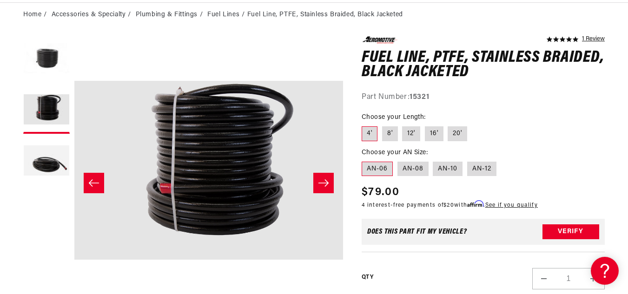 This screenshot has height=294, width=628. What do you see at coordinates (411, 134) in the screenshot?
I see `label: 12'` at bounding box center [411, 134].